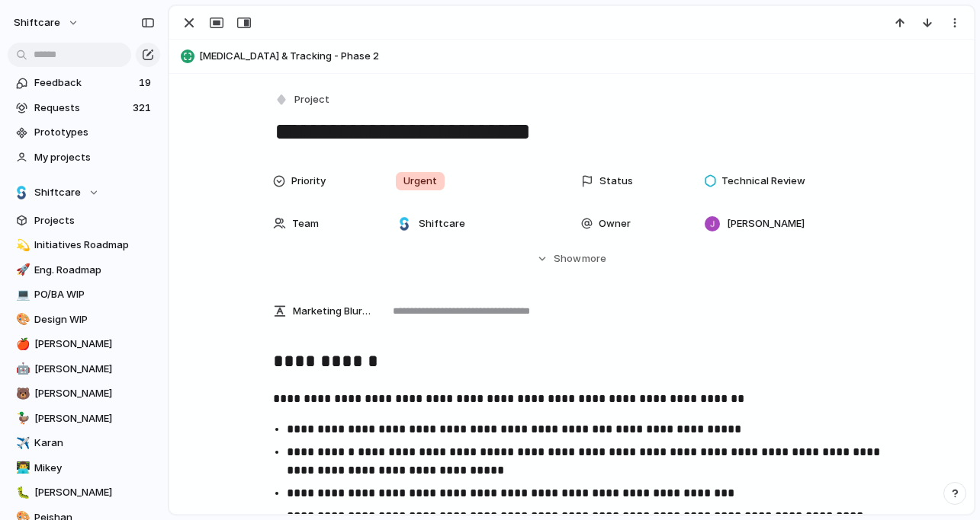  Describe the element at coordinates (84, 320) in the screenshot. I see `div: 🎨Design WIP` at that location.